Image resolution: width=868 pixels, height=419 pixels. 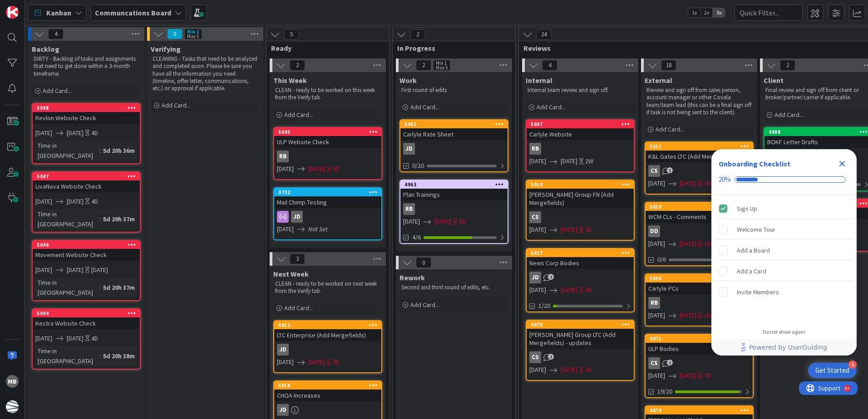 I want to click on div: WCM CLs - Comments, so click(x=699, y=217).